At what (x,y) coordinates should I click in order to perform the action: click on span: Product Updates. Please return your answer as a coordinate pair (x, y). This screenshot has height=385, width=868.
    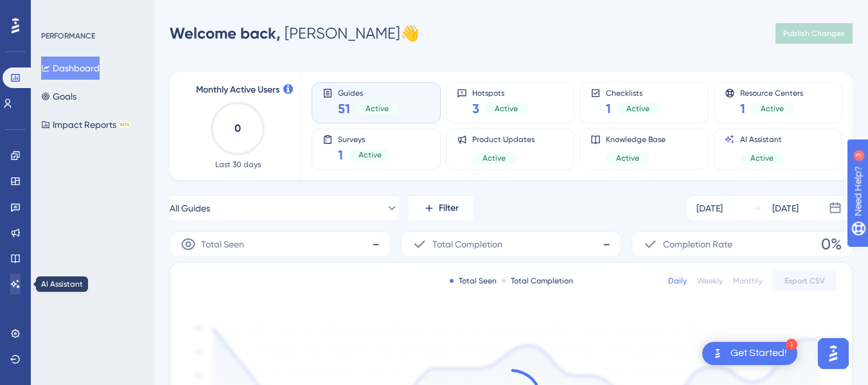
    Looking at the image, I should click on (503, 140).